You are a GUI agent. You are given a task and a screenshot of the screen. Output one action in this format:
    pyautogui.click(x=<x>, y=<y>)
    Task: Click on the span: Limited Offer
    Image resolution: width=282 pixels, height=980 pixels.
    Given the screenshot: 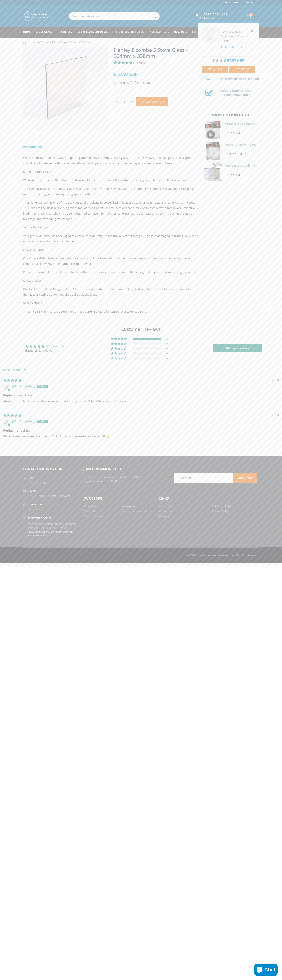 What is the action you would take?
    pyautogui.click(x=32, y=280)
    